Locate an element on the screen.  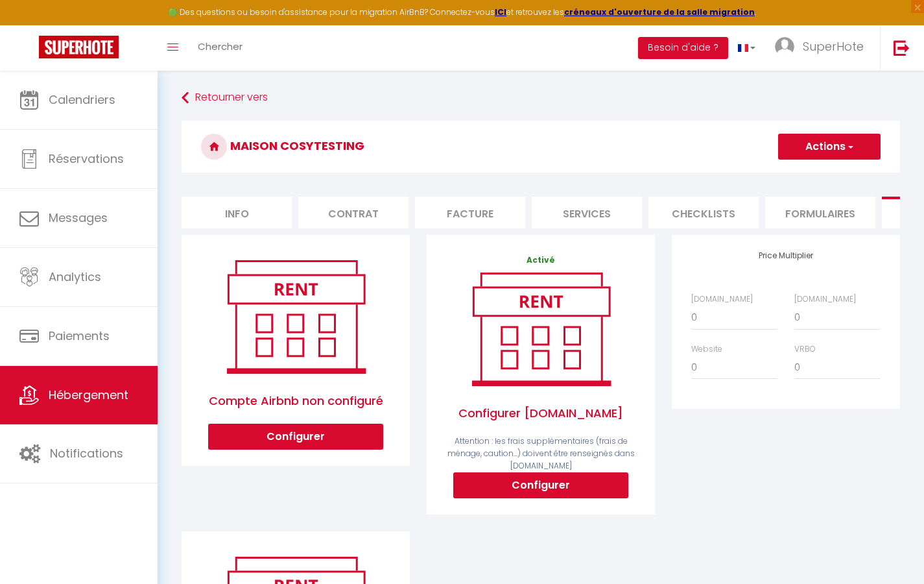
a: ICI is located at coordinates (501, 11).